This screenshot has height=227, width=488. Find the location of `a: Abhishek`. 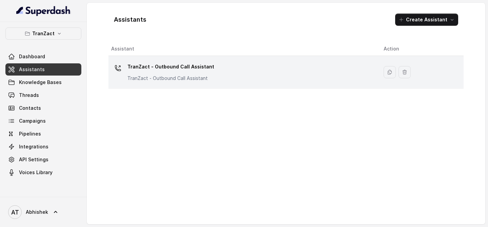

a: Abhishek is located at coordinates (43, 212).